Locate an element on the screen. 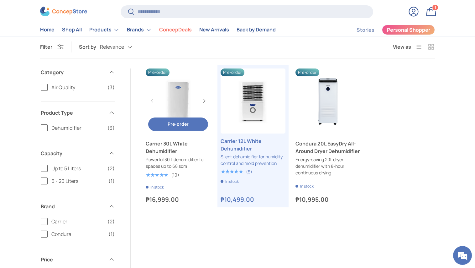 Image resolution: width=475 pixels, height=268 pixels. label: Sort by is located at coordinates (89, 47).